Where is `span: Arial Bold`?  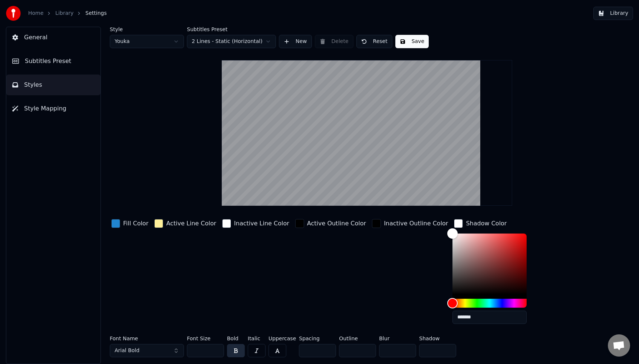 span: Arial Bold is located at coordinates (127, 351).